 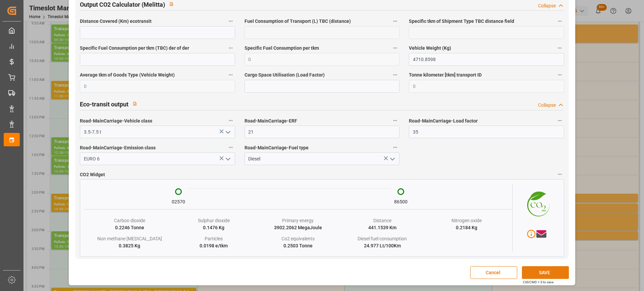 I want to click on span: CO2 Widget, so click(x=92, y=174).